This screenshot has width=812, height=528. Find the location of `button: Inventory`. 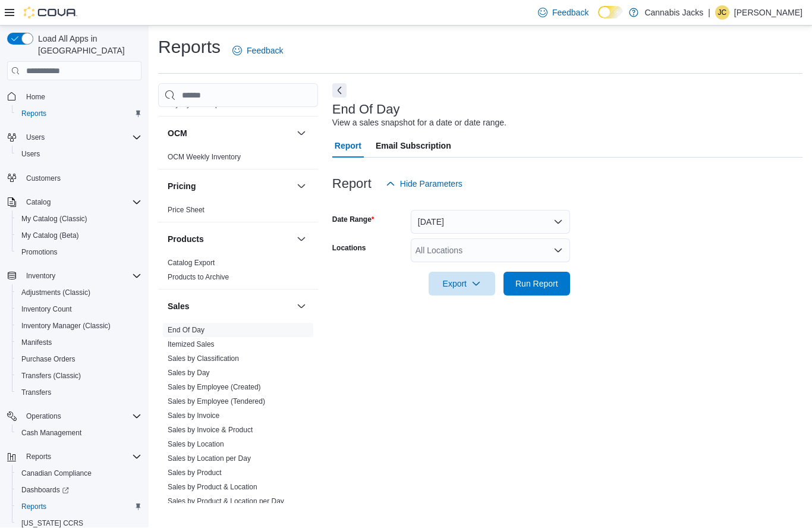

button: Inventory is located at coordinates (74, 277).